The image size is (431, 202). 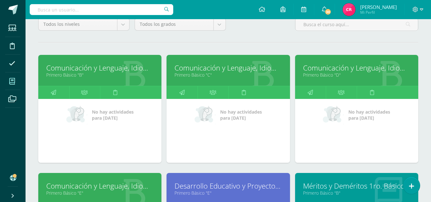 What do you see at coordinates (228, 186) in the screenshot?
I see `a: Desarrollo Educativo y Proyecto de Vida` at bounding box center [228, 186].